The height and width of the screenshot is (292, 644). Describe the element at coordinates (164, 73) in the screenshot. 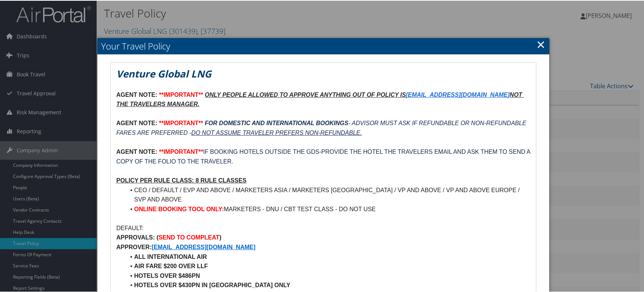

I see `em: Venture Global LNG` at that location.